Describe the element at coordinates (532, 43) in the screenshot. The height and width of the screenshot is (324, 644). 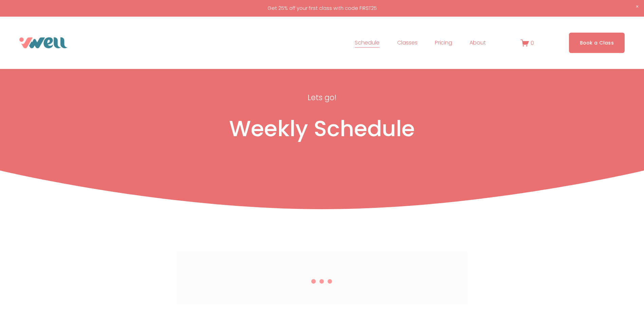
I see `span: 0` at that location.